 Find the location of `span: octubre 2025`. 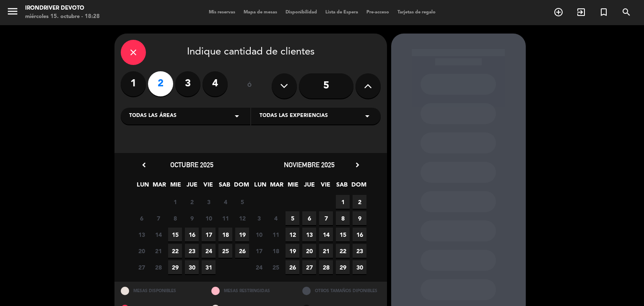

span: octubre 2025 is located at coordinates (192, 165).